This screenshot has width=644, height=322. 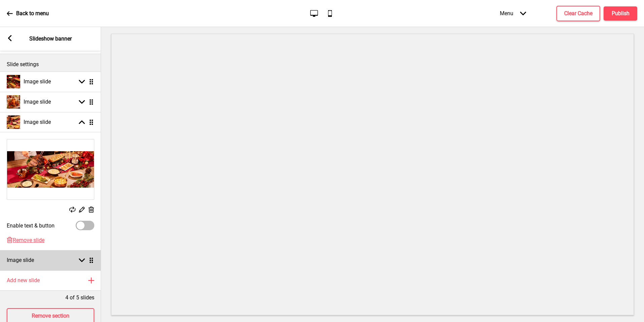 I want to click on p: Slide settings, so click(x=51, y=64).